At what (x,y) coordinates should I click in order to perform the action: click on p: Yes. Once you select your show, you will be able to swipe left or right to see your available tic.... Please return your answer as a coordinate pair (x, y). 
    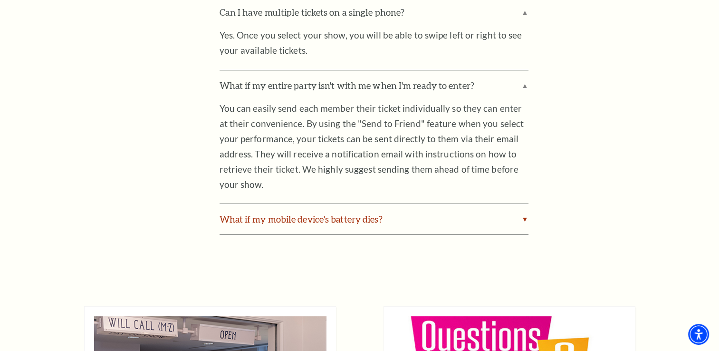
    Looking at the image, I should click on (374, 43).